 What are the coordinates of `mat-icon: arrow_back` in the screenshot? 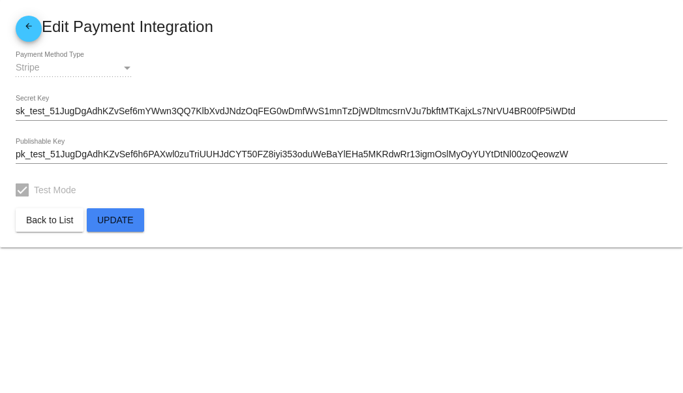 It's located at (29, 29).